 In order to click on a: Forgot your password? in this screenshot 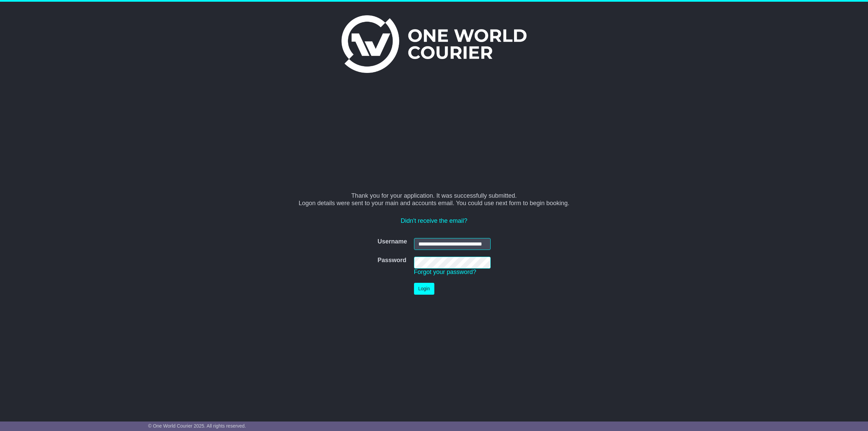, I will do `click(445, 272)`.